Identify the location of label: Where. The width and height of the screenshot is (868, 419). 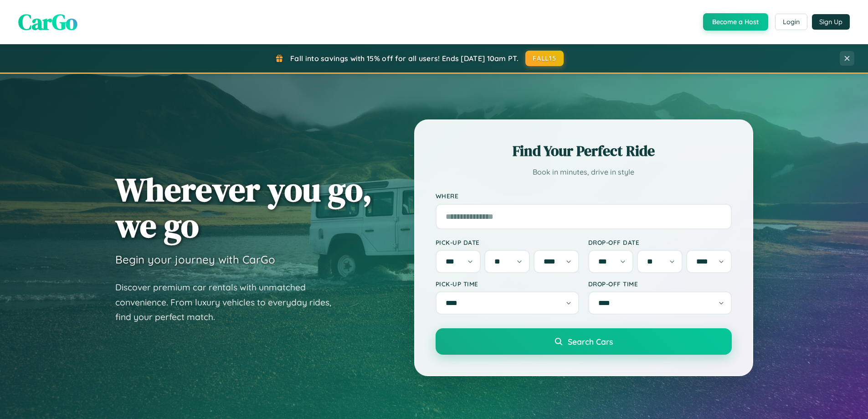
(584, 196).